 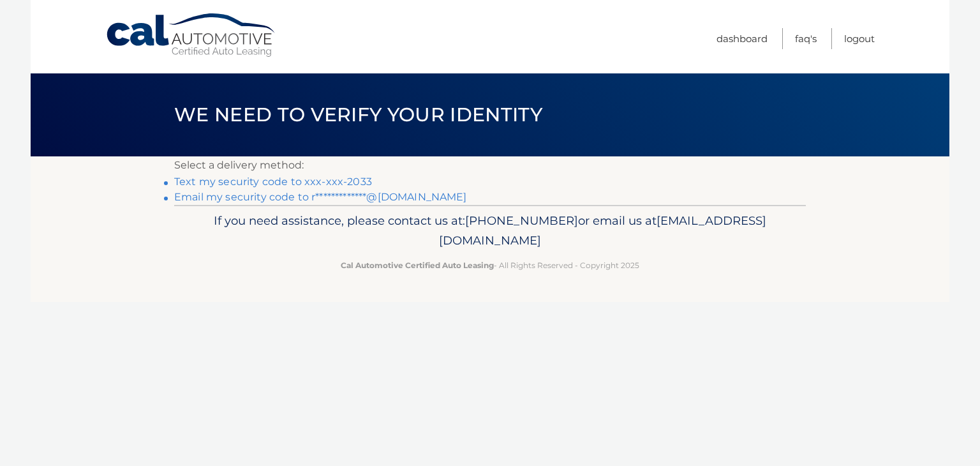 I want to click on a: Text my security code to xxx-xxx-2033, so click(x=273, y=181).